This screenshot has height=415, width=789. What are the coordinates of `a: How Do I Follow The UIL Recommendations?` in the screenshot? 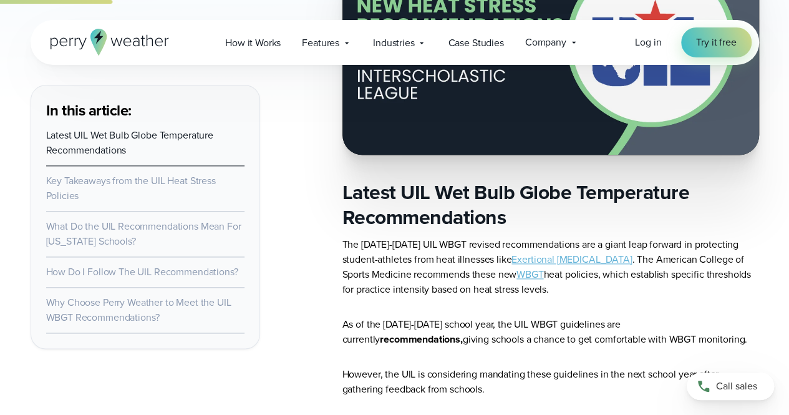 It's located at (142, 271).